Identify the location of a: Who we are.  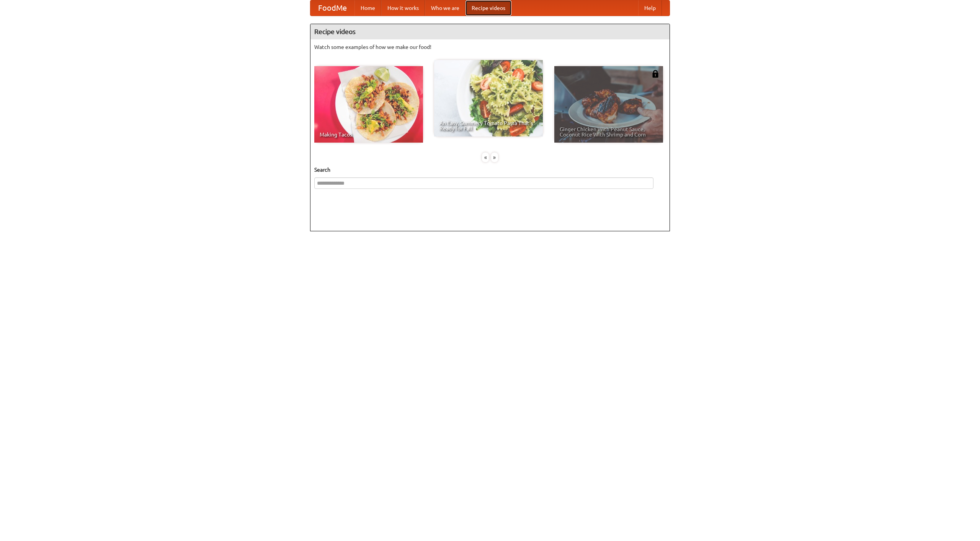
(445, 8).